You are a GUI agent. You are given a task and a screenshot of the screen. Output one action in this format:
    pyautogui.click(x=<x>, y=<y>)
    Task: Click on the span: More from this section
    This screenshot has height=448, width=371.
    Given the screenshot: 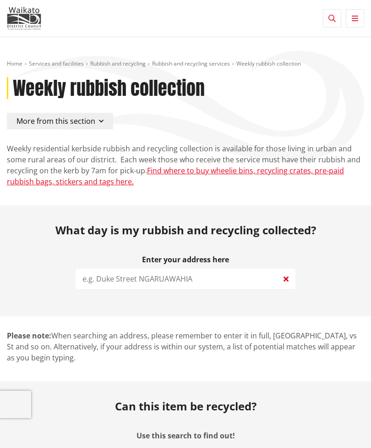 What is the action you would take?
    pyautogui.click(x=56, y=121)
    